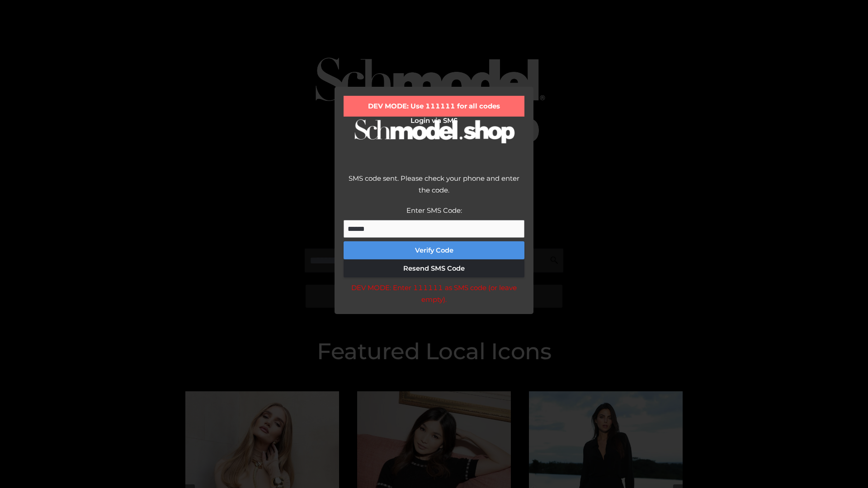 This screenshot has height=488, width=868. What do you see at coordinates (434, 293) in the screenshot?
I see `div: DEV MODE: Enter 111111 as SMS code (or leave empty).` at bounding box center [434, 293].